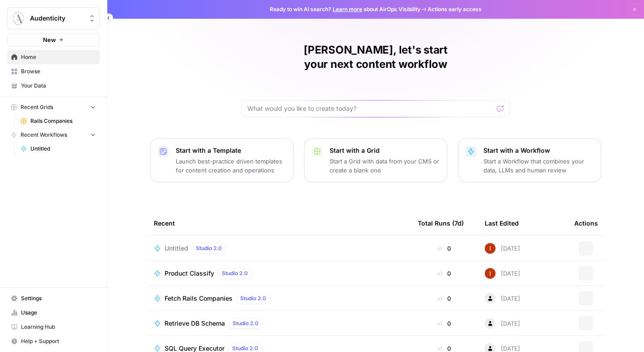 This screenshot has height=352, width=644. What do you see at coordinates (189, 273) in the screenshot?
I see `span: Product Classify` at bounding box center [189, 273].